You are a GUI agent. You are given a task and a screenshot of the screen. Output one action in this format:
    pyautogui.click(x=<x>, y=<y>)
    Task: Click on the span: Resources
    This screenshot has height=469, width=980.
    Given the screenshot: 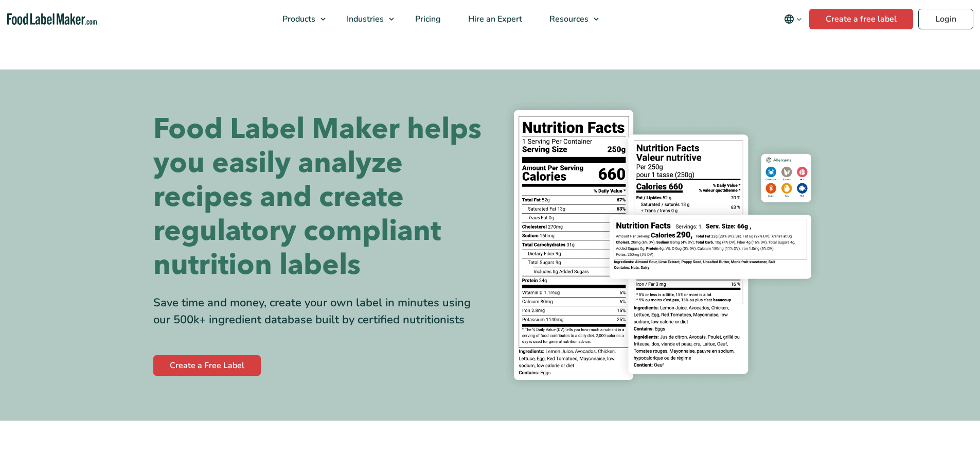 What is the action you would take?
    pyautogui.click(x=568, y=19)
    